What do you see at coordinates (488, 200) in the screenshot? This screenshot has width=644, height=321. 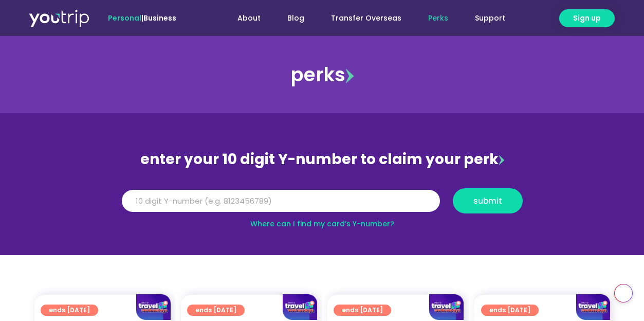 I see `span: submit` at bounding box center [488, 200].